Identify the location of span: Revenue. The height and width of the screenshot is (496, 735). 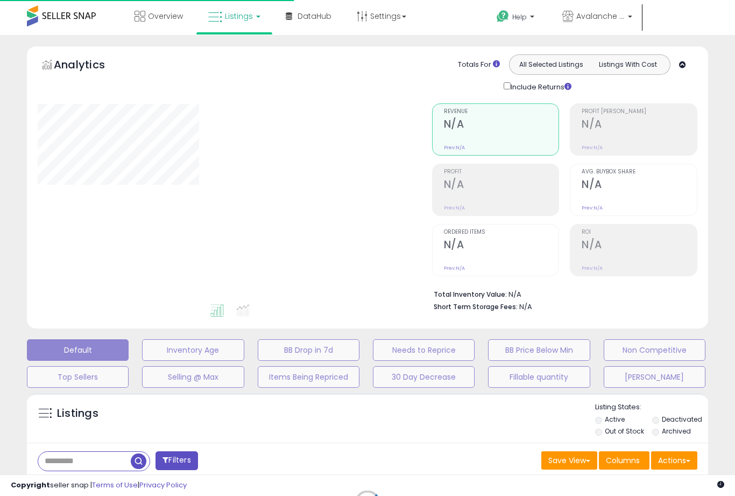
(501, 111).